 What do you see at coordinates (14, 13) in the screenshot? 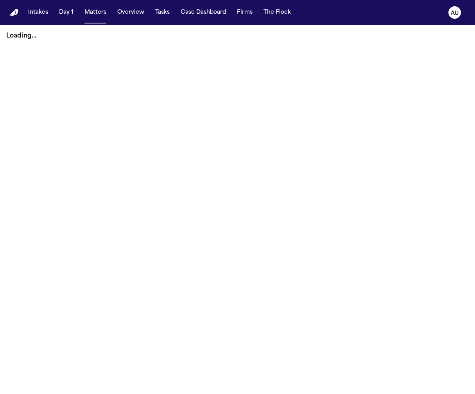
I see `a: Home` at bounding box center [14, 13].